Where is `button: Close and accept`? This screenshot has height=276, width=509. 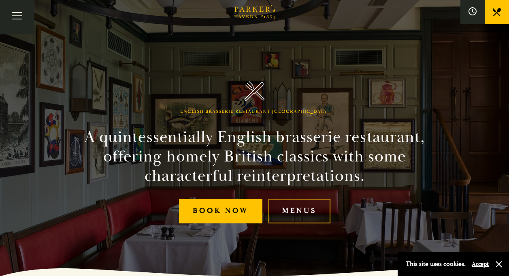
button: Close and accept is located at coordinates (499, 264).